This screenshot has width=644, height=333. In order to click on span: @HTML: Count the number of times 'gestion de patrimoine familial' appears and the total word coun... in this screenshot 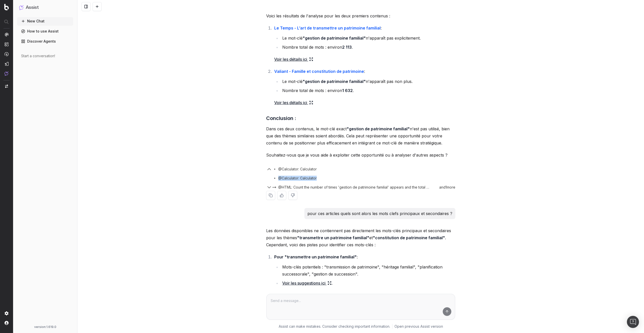, I will do `click(355, 187)`.